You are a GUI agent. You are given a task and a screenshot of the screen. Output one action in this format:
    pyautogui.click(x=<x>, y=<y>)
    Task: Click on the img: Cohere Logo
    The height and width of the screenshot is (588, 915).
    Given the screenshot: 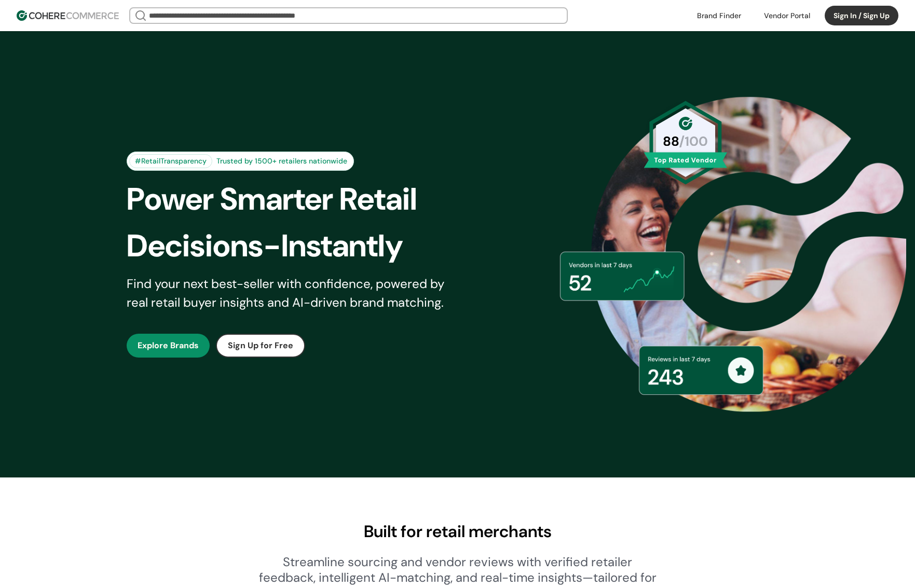 What is the action you would take?
    pyautogui.click(x=68, y=16)
    